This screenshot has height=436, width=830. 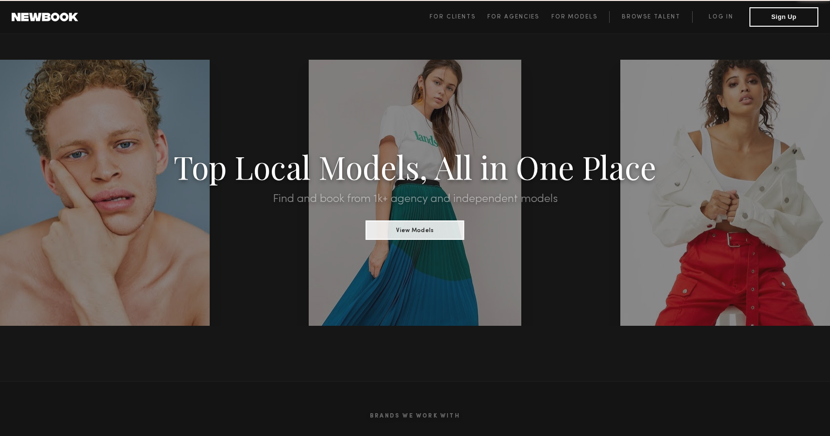 What do you see at coordinates (458, 17) in the screenshot?
I see `a: For Clients` at bounding box center [458, 17].